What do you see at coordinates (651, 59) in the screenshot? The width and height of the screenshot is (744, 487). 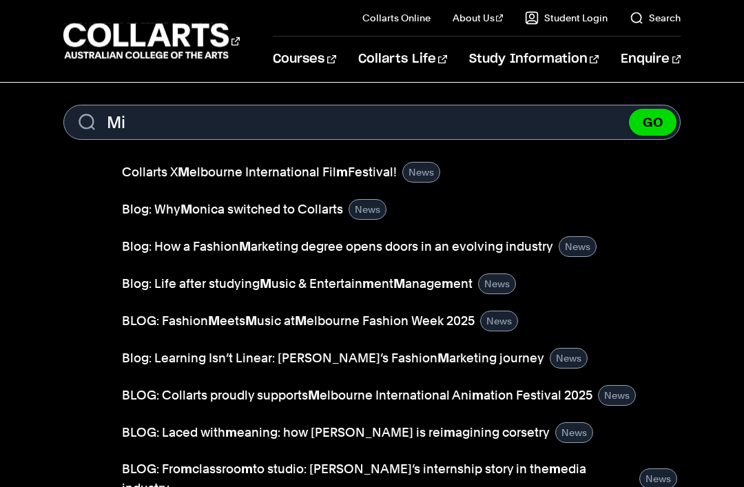 I see `a: Enquire` at bounding box center [651, 59].